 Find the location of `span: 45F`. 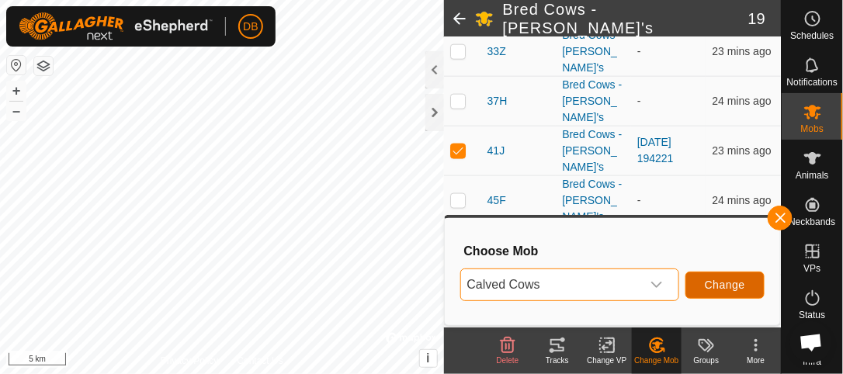

span: 45F is located at coordinates (497, 200).